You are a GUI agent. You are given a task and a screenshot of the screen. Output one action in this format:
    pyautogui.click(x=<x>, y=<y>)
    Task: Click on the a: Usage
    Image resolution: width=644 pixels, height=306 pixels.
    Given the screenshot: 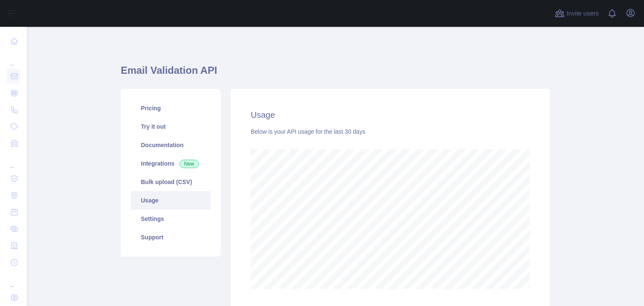 What is the action you would take?
    pyautogui.click(x=171, y=201)
    